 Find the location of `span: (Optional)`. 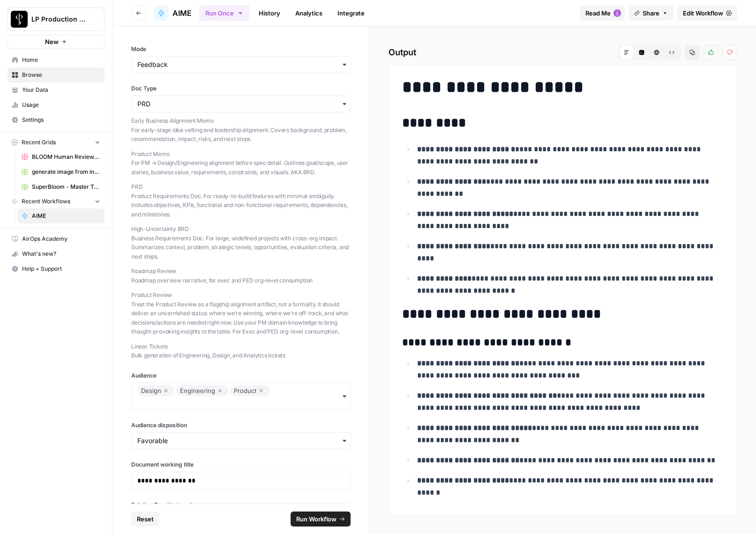

span: (Optional) is located at coordinates (180, 505).